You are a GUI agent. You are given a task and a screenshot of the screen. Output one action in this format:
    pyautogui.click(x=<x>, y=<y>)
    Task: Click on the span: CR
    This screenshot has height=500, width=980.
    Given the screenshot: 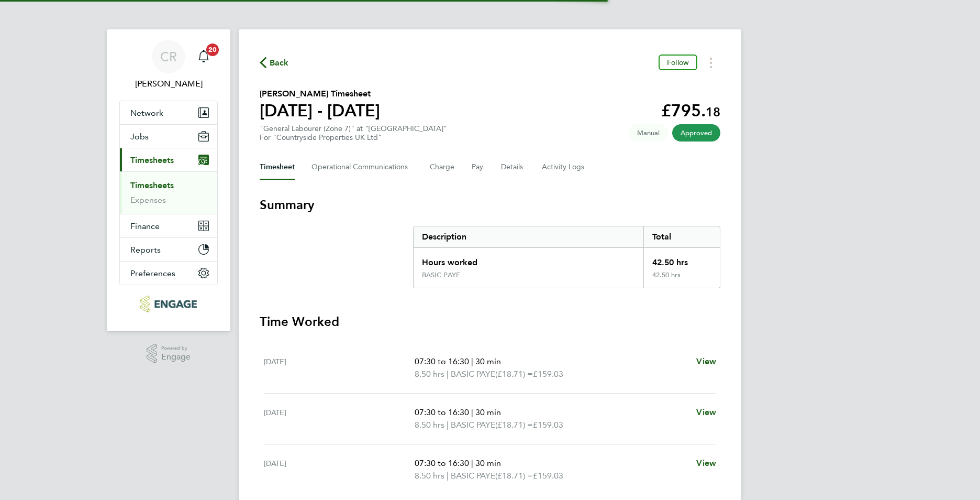 What is the action you would take?
    pyautogui.click(x=169, y=57)
    